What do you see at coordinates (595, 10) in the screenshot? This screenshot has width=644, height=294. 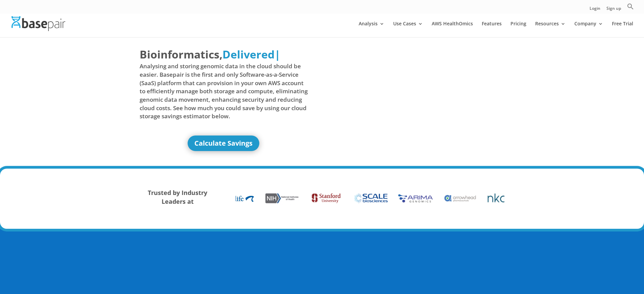 I see `a: Login` at bounding box center [595, 10].